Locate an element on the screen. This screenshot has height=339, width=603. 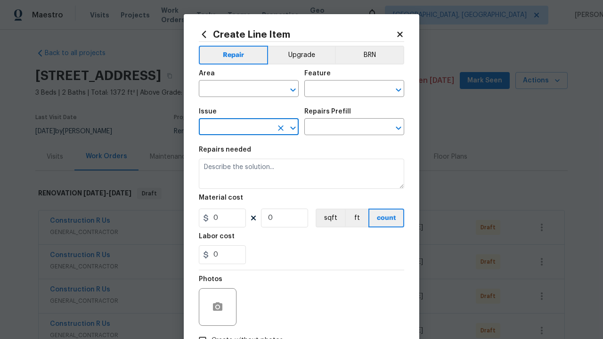
button: count is located at coordinates (386, 218).